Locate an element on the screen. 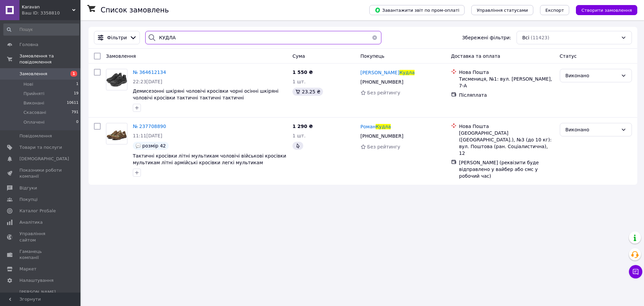 The width and height of the screenshot is (644, 306). span: Створити замовлення is located at coordinates (607, 10).